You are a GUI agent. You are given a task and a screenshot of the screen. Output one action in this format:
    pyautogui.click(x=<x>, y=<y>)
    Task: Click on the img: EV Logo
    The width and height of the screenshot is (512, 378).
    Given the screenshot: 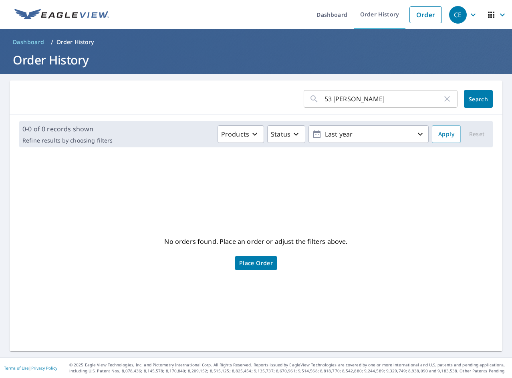 What is the action you would take?
    pyautogui.click(x=62, y=15)
    